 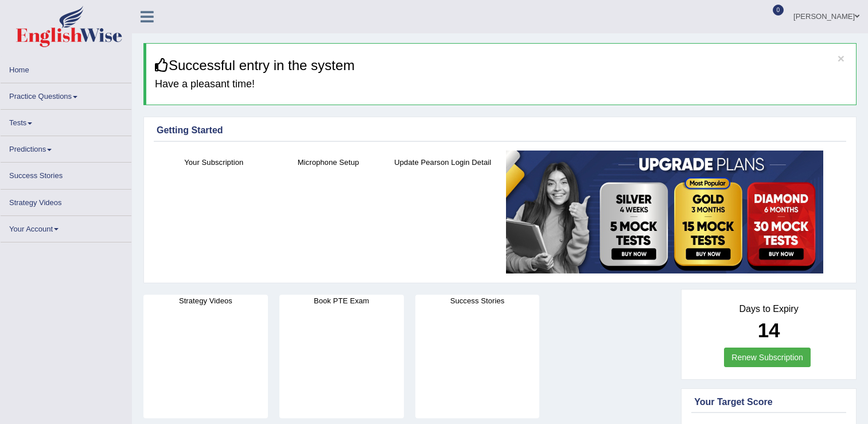 I want to click on div: Your Target Score, so click(x=769, y=402).